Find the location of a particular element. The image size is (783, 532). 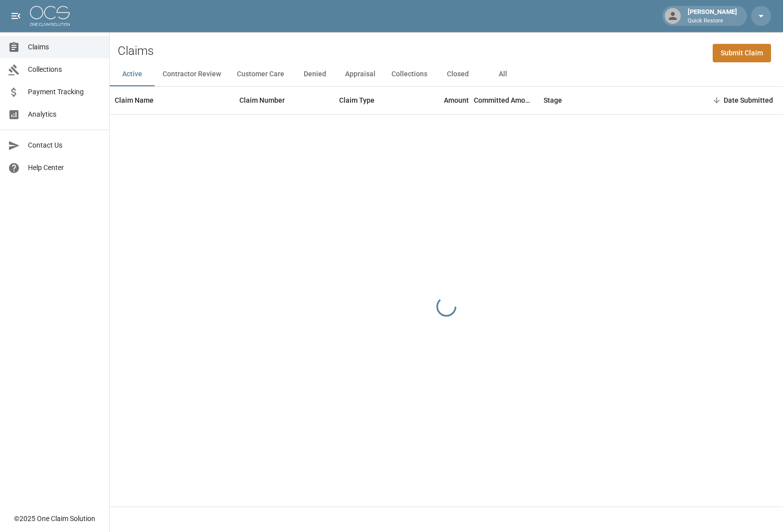

span: Help Center is located at coordinates (64, 168).